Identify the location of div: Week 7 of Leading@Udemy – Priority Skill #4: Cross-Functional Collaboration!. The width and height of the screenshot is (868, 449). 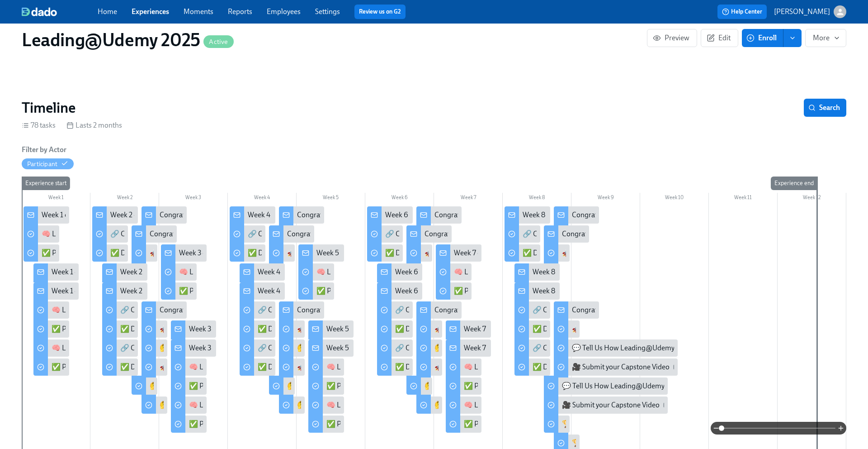
(574, 253).